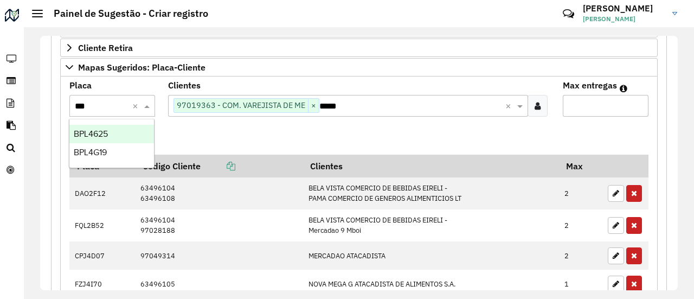 Image resolution: width=694 pixels, height=299 pixels. I want to click on span: BPL4G19, so click(90, 152).